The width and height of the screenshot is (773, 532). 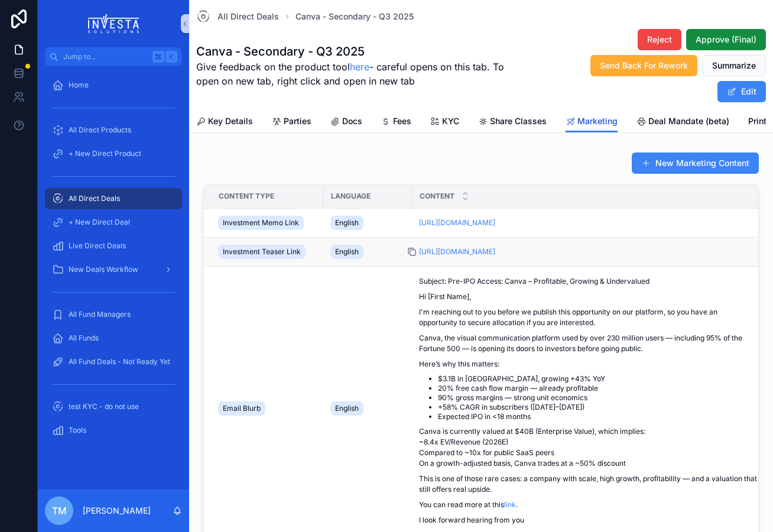 I want to click on p: I look forward hearing from you, so click(x=588, y=520).